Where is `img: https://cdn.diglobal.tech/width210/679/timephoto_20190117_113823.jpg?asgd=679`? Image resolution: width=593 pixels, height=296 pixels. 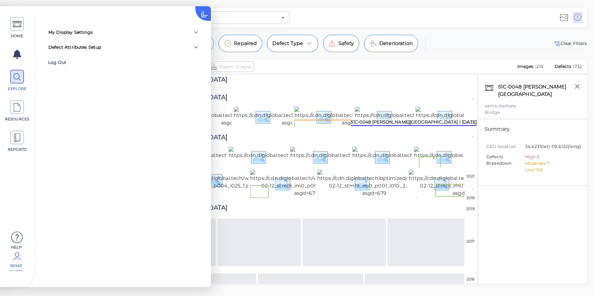
img: https://cdn.diglobal.tech/width210/679/timephoto_20190117_113823.jpg?asgd=679 is located at coordinates (442, 157).